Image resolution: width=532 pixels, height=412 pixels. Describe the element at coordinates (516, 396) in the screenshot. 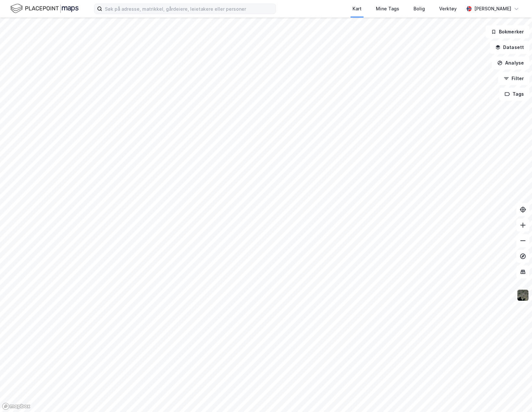

I see `div: Kontrollprogram for chat` at that location.